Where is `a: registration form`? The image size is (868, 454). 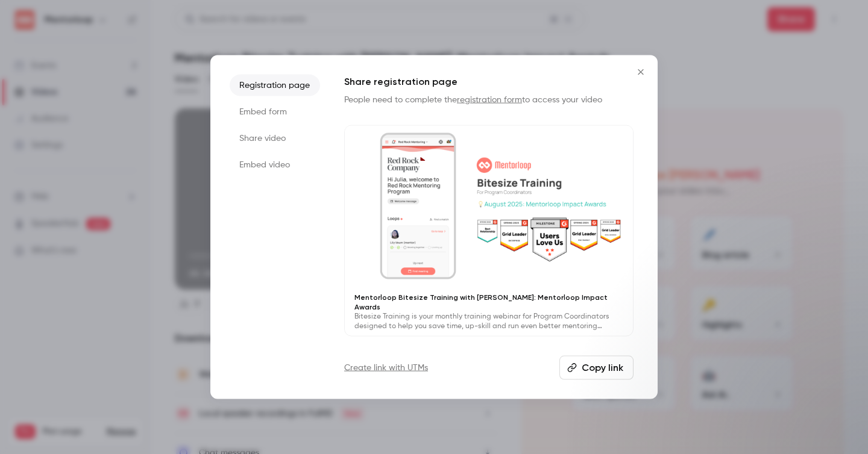 a: registration form is located at coordinates (490, 100).